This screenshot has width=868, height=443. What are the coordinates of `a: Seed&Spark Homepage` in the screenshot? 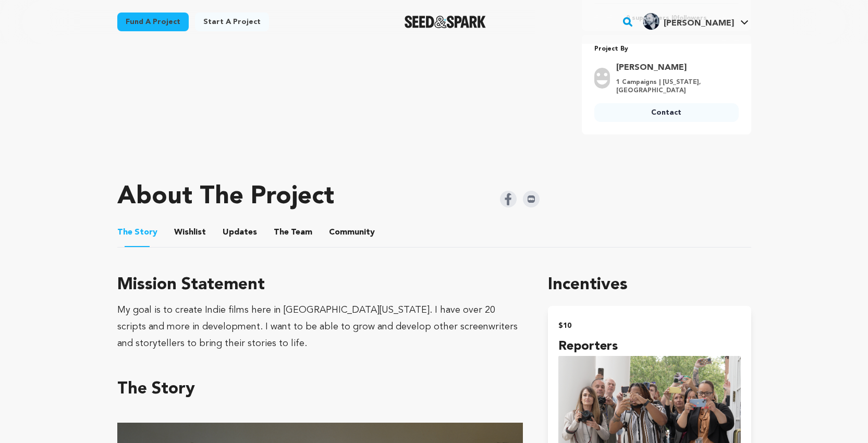 It's located at (445, 22).